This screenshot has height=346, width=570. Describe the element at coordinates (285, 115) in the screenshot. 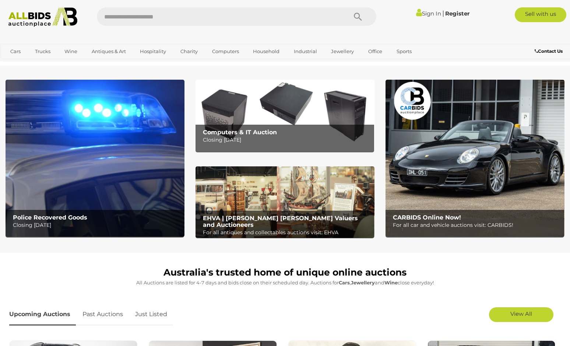

I see `img: Computers & IT Auction` at that location.